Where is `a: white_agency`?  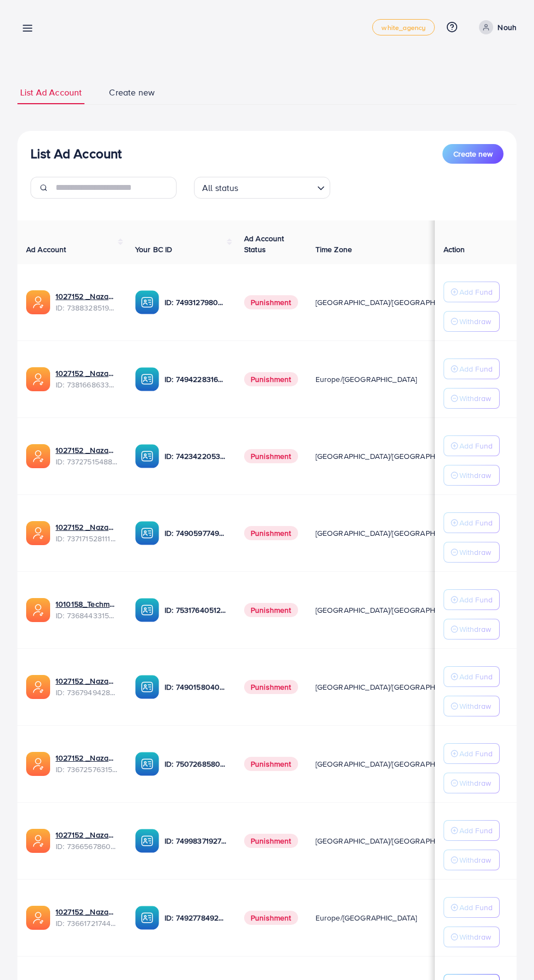
a: white_agency is located at coordinates (403, 28).